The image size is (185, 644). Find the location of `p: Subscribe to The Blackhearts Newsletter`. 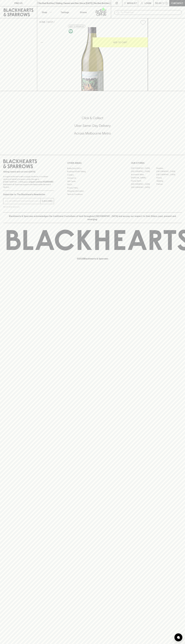

p: Subscribe to The Blackhearts Newsletter is located at coordinates (29, 194).